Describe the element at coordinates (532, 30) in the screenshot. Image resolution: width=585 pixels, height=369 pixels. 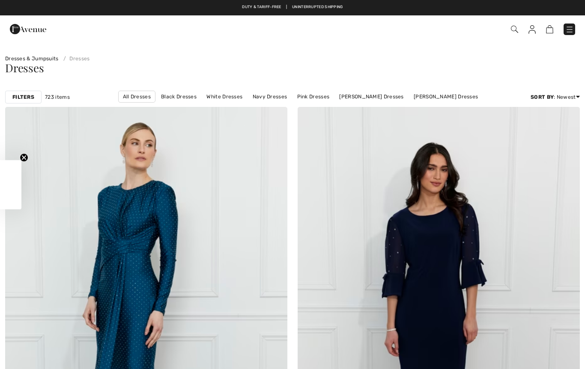
I see `img: My Info` at that location.